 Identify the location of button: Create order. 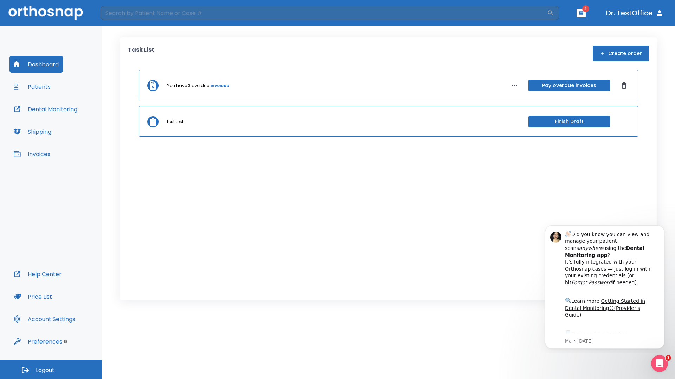
(620, 53).